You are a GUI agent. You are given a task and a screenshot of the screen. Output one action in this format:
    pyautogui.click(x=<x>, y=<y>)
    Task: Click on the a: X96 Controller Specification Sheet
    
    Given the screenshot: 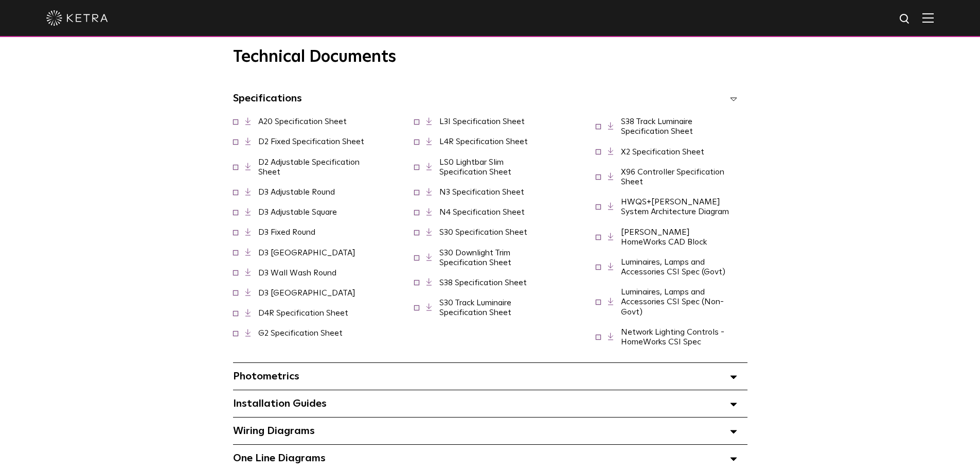 What is the action you would take?
    pyautogui.click(x=672, y=177)
    